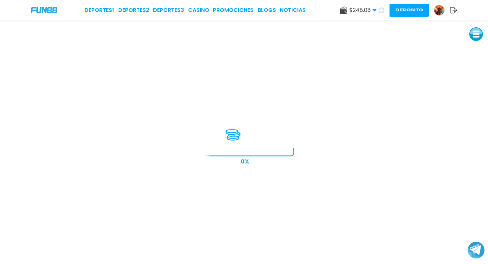 This screenshot has height=264, width=488. What do you see at coordinates (293, 10) in the screenshot?
I see `a: NOTICIAS` at bounding box center [293, 10].